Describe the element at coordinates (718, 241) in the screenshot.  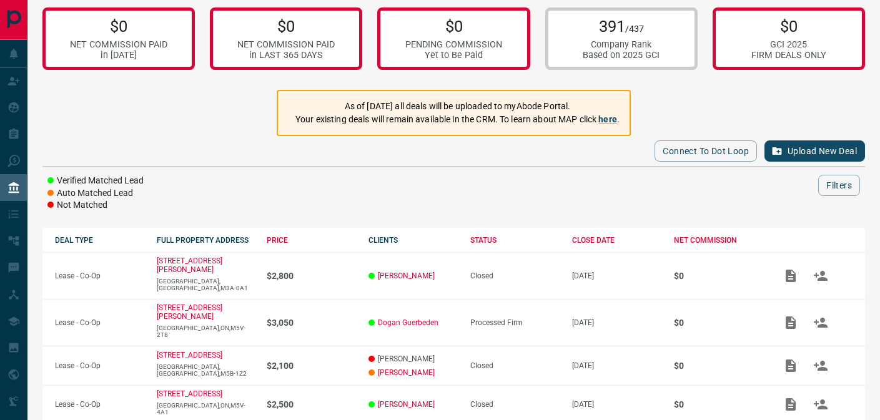
I see `div: NET COMMISSION` at that location.